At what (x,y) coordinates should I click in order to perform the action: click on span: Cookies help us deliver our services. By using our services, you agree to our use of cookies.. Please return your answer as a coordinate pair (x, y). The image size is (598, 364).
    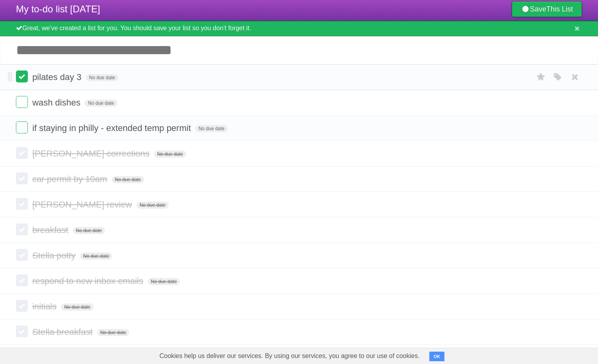
    Looking at the image, I should click on (290, 356).